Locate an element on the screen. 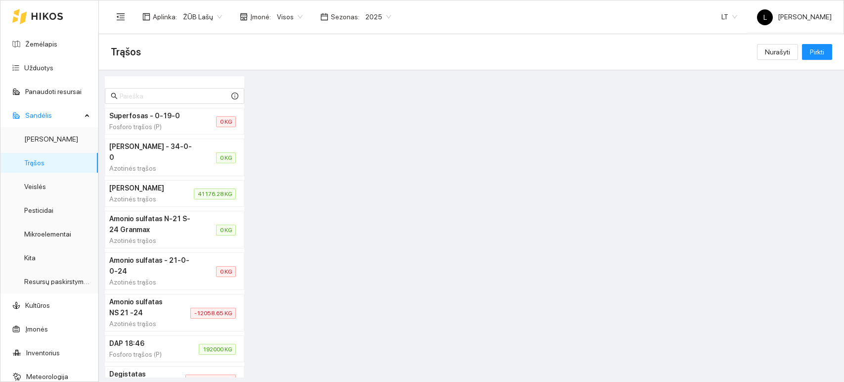 The image size is (844, 382). span: shop is located at coordinates (244, 17).